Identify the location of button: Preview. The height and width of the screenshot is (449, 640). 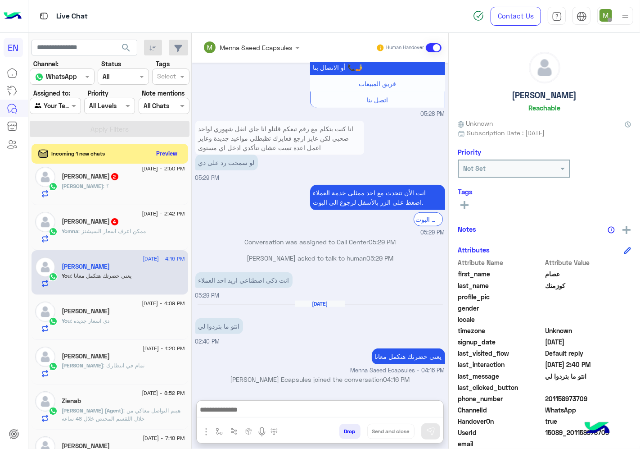
(167, 153).